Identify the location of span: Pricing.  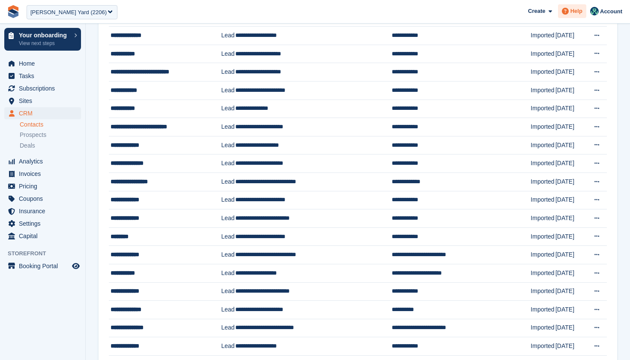
(45, 186).